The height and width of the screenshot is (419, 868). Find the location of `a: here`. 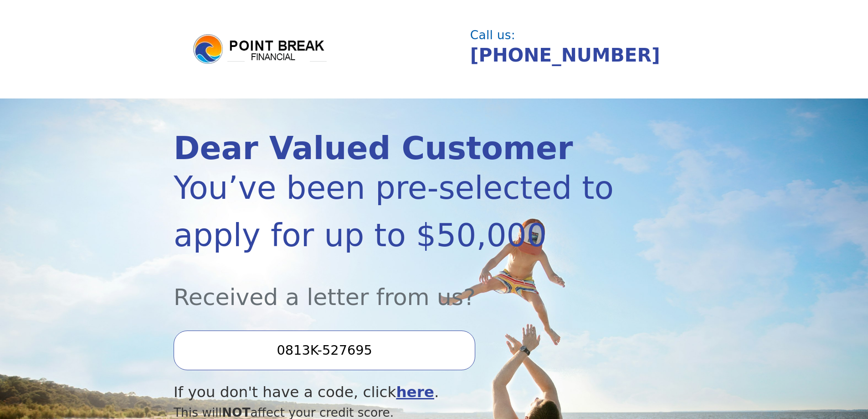

a: here is located at coordinates (415, 392).